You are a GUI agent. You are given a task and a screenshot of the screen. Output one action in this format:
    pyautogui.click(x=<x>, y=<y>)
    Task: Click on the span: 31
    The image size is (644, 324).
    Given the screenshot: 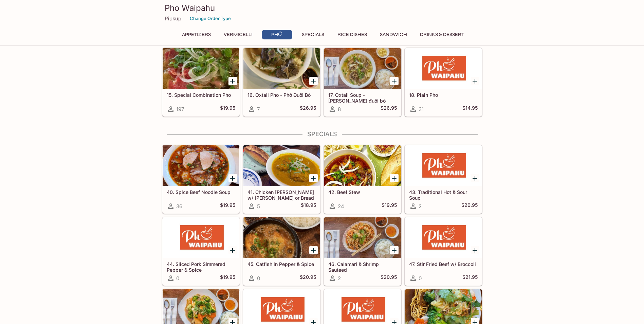 What is the action you would take?
    pyautogui.click(x=421, y=109)
    